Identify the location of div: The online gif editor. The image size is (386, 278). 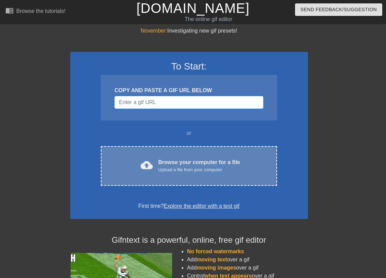
(208, 19).